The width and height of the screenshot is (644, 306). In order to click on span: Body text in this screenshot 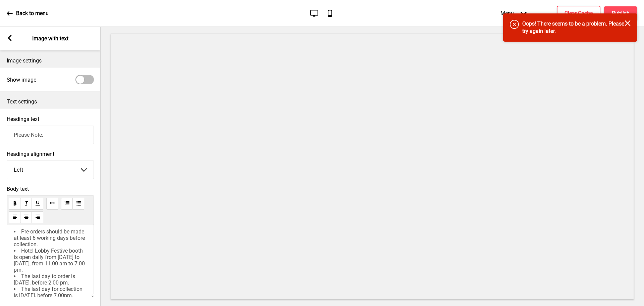, I will do `click(50, 189)`.